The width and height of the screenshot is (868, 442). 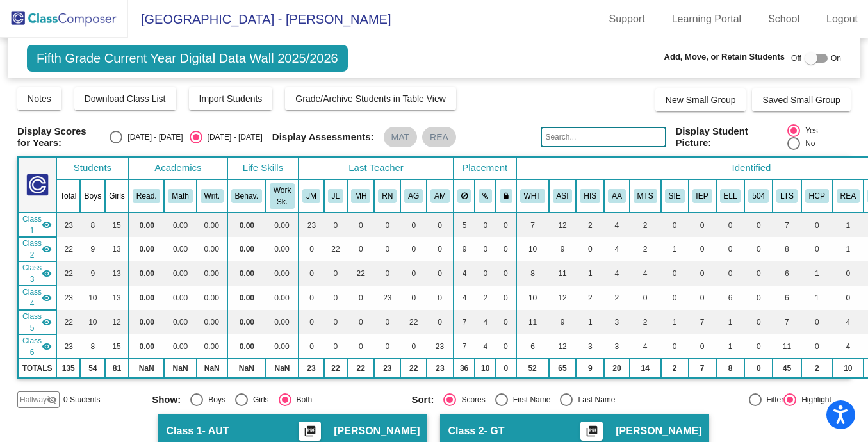 What do you see at coordinates (836, 58) in the screenshot?
I see `span: On` at bounding box center [836, 58].